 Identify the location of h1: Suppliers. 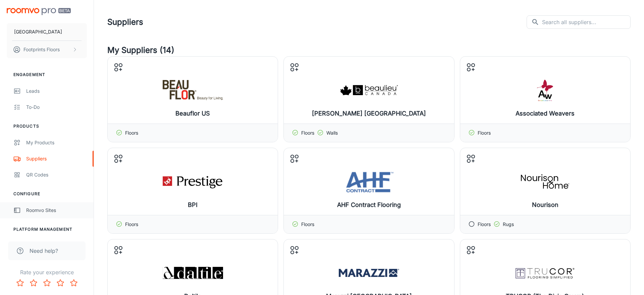
(125, 22).